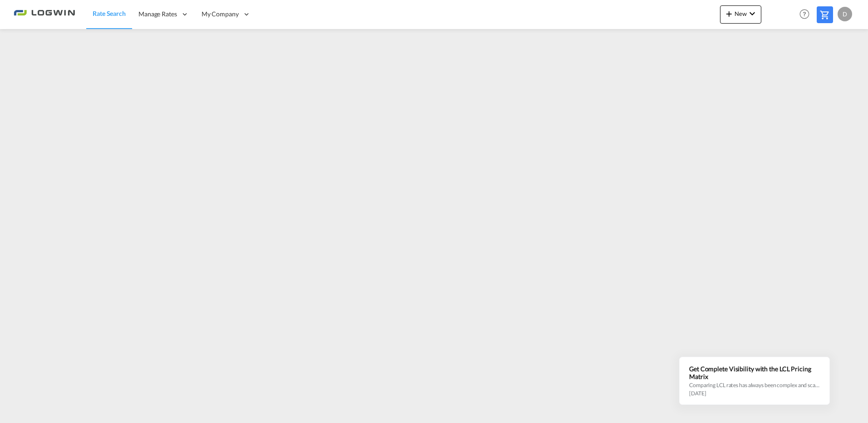 Image resolution: width=868 pixels, height=423 pixels. What do you see at coordinates (741, 15) in the screenshot?
I see `button: icon-plus 400-fgNewicon-chevron-down` at bounding box center [741, 15].